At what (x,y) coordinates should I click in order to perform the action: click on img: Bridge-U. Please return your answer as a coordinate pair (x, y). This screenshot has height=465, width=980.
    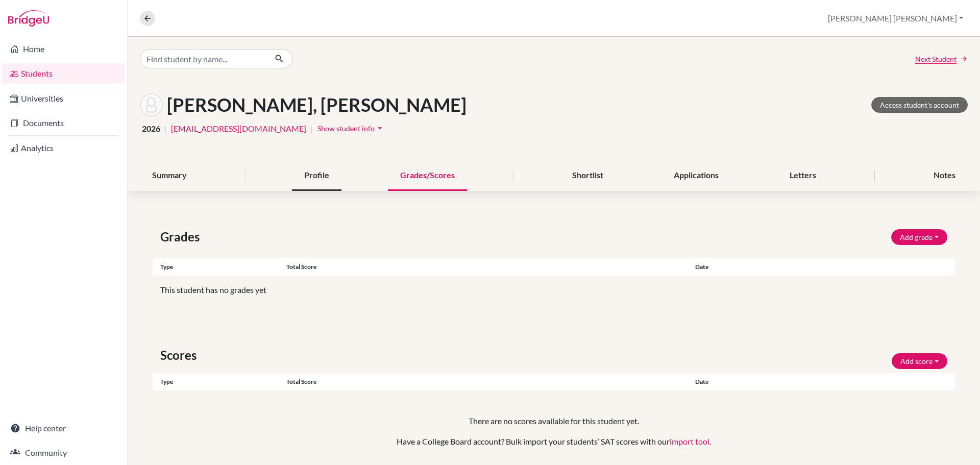
    Looking at the image, I should click on (29, 18).